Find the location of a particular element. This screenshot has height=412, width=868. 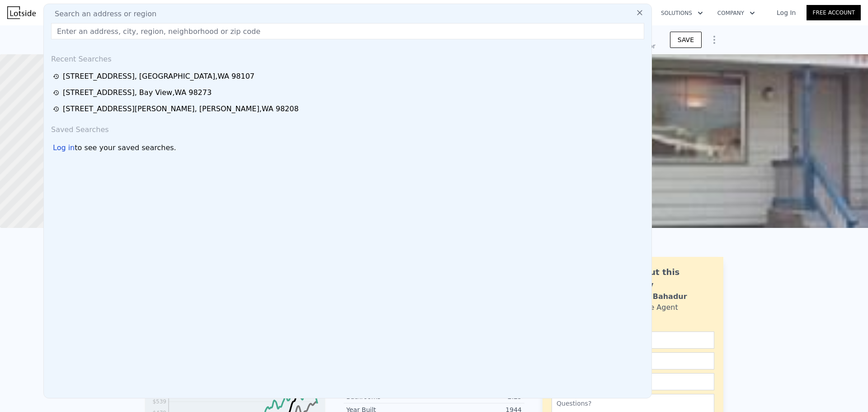

span: Search an address or region is located at coordinates (102, 14).